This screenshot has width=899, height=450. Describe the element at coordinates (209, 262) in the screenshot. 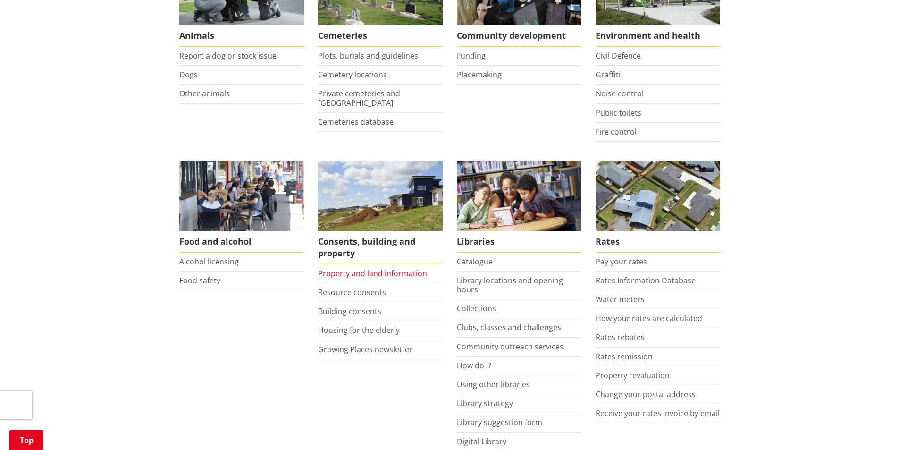

I see `a: Alcohol licensing` at that location.